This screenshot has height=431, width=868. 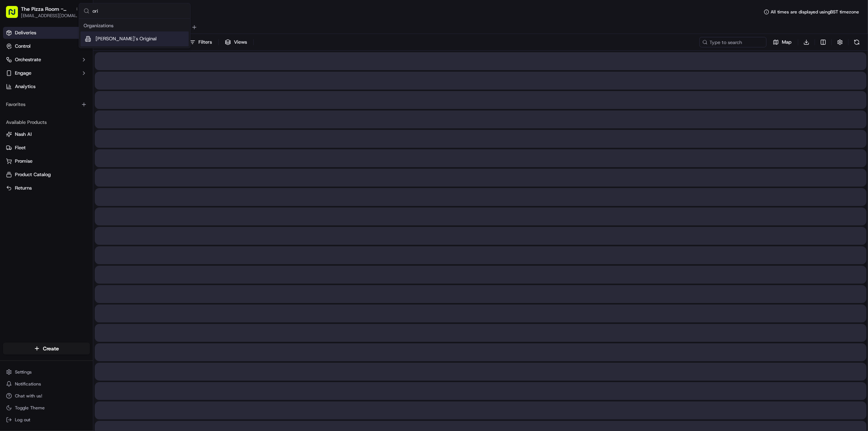 I want to click on span: All times are displayed using BST timezone, so click(x=815, y=12).